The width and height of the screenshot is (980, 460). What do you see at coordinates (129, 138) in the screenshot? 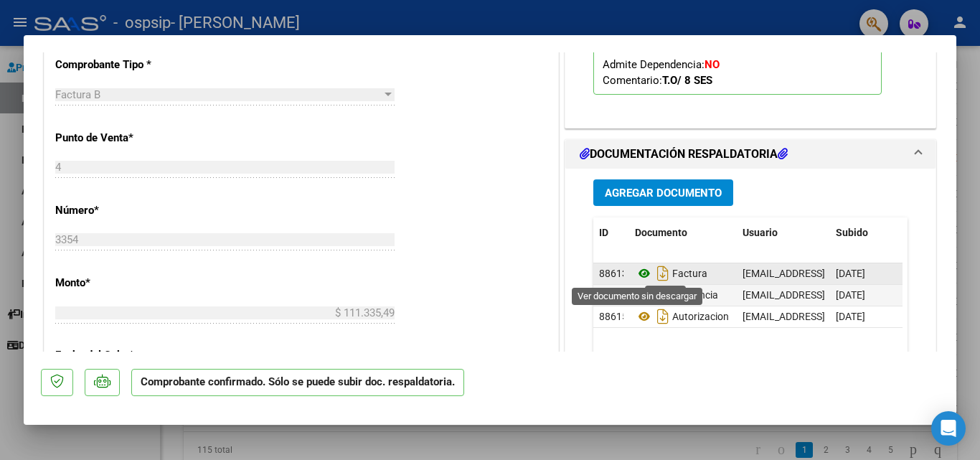
I see `p: Punto de Venta` at bounding box center [129, 138].